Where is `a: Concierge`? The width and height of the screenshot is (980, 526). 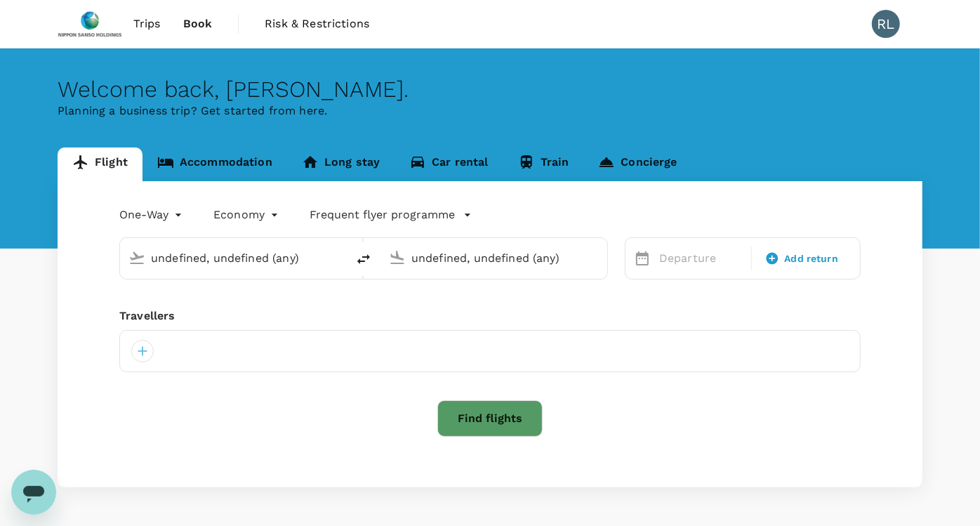
a: Concierge is located at coordinates (638, 164).